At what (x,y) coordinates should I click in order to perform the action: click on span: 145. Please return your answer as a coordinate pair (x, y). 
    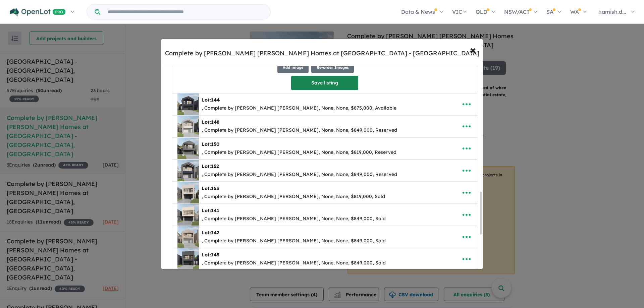
    Looking at the image, I should click on (215, 255).